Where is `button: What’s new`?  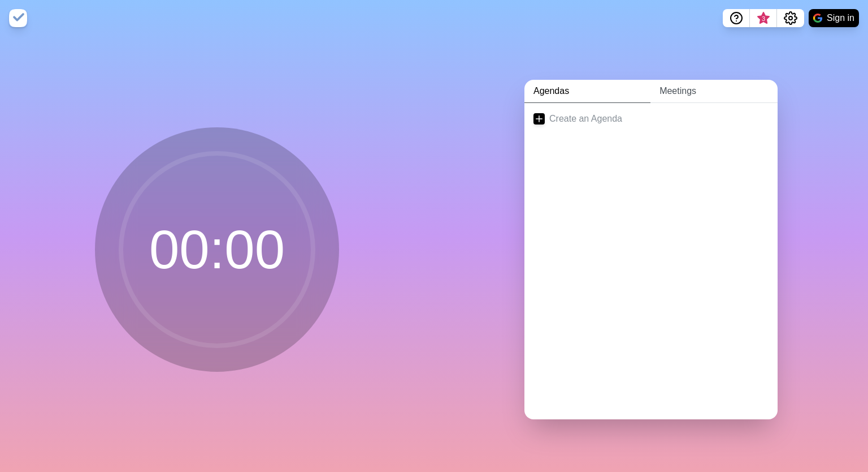 button: What’s new is located at coordinates (764, 18).